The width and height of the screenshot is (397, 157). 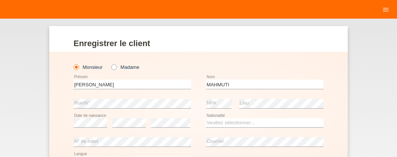 I want to click on input: Monsieur, so click(x=76, y=67).